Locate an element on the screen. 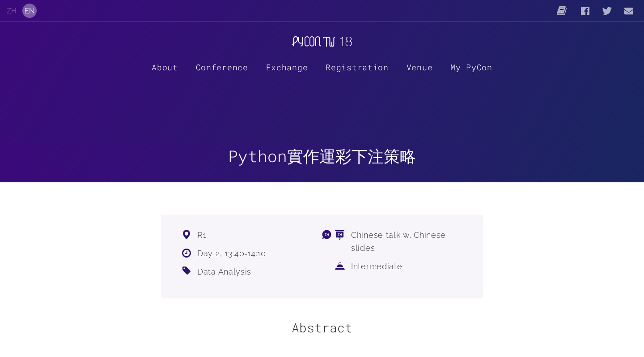  button: ZH is located at coordinates (12, 11).